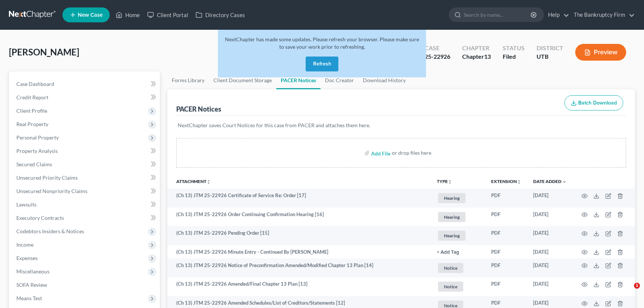  What do you see at coordinates (32, 97) in the screenshot?
I see `span: Credit Report` at bounding box center [32, 97].